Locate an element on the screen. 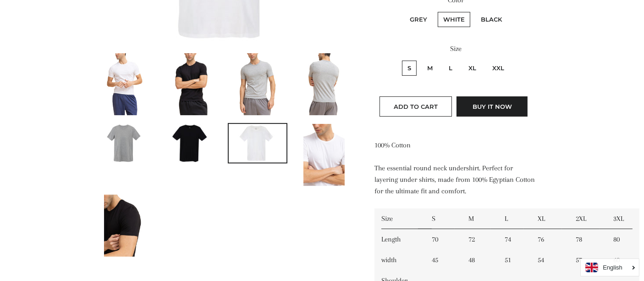 This screenshot has height=281, width=644. label: Grey is located at coordinates (418, 19).